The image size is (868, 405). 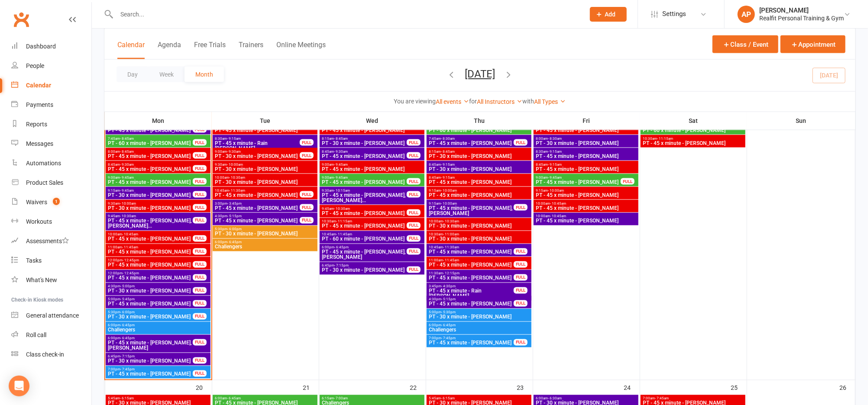 What do you see at coordinates (801, 18) in the screenshot?
I see `div: Realfit Personal Training & Gym` at bounding box center [801, 18].